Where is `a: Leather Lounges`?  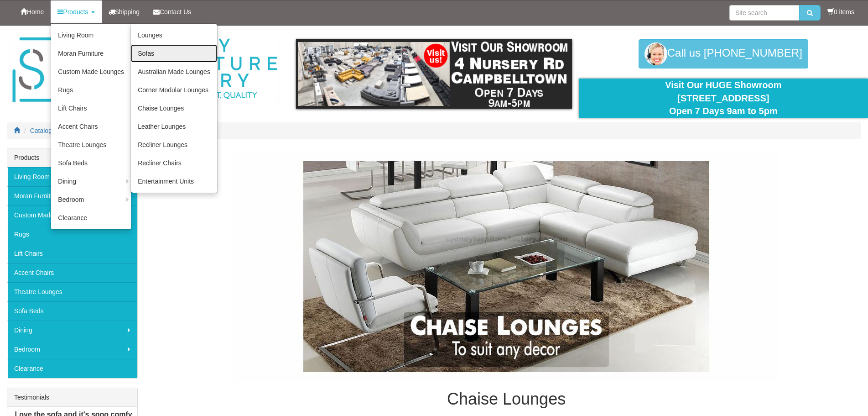 a: Leather Lounges is located at coordinates (174, 126).